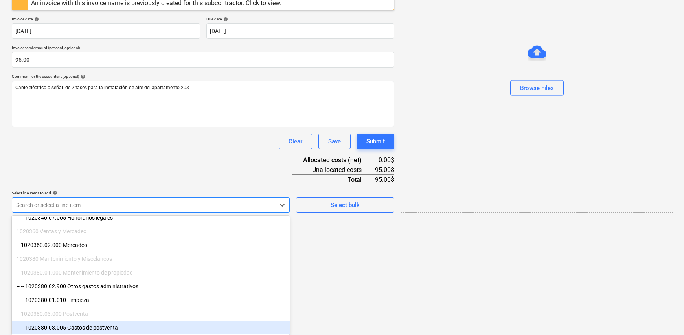 The height and width of the screenshot is (335, 684). What do you see at coordinates (345, 205) in the screenshot?
I see `div: Select bulk` at bounding box center [345, 205].